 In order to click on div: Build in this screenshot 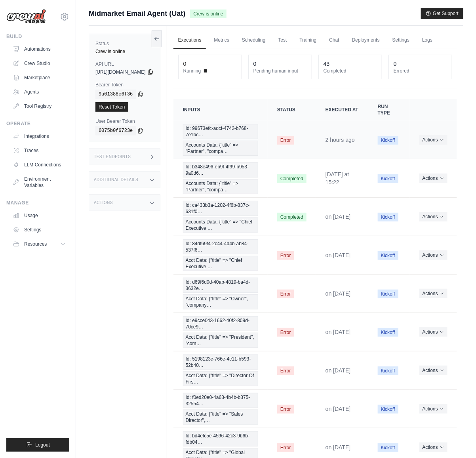, I will do `click(38, 37)`.